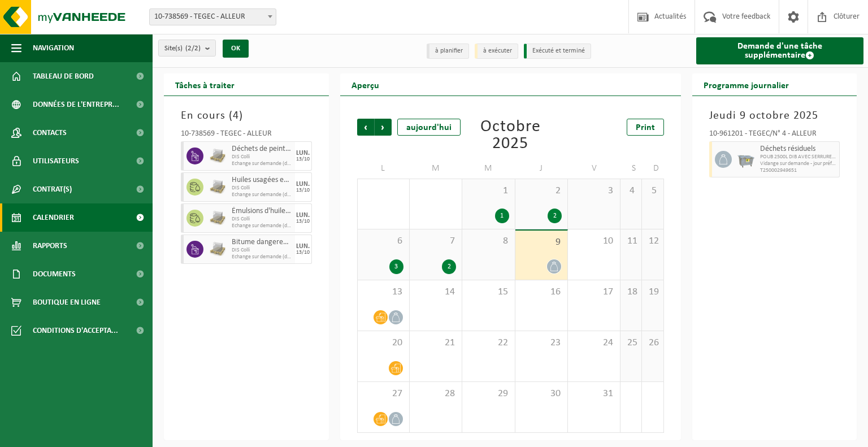 The image size is (868, 447). What do you see at coordinates (653, 168) in the screenshot?
I see `td: D` at bounding box center [653, 168].